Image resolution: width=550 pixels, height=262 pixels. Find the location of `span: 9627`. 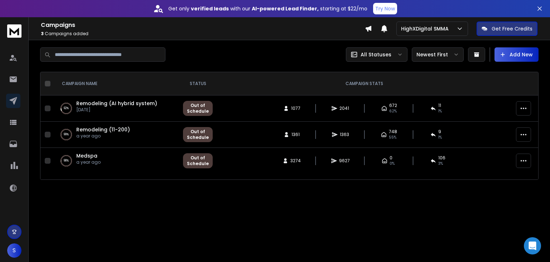

span: 9627 is located at coordinates (345, 161).